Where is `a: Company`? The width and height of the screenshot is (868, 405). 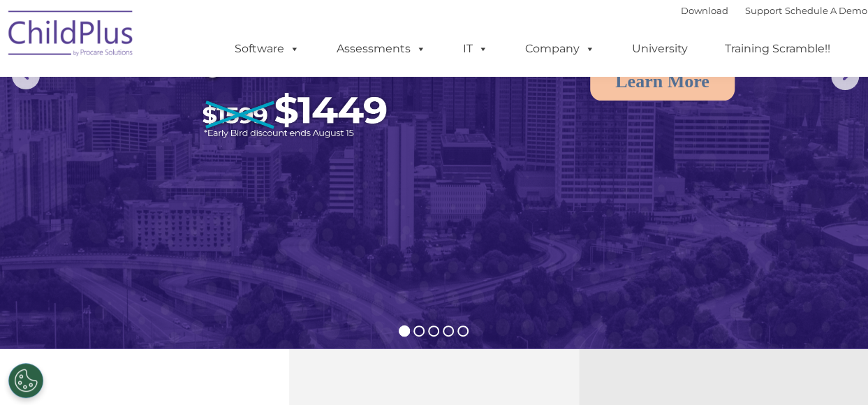
a: Company is located at coordinates (560, 49).